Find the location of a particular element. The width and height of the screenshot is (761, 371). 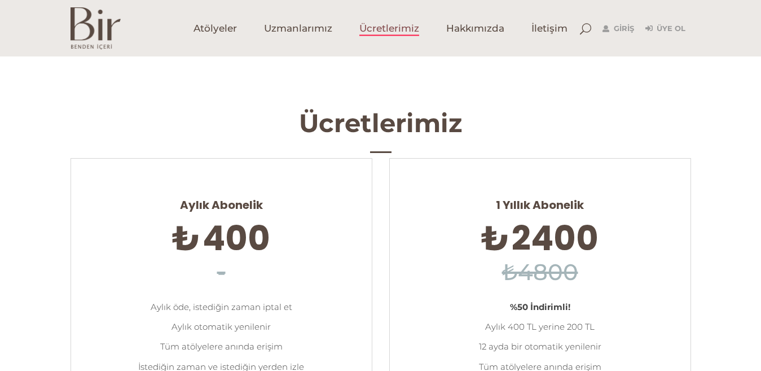

span: Uzmanlarımız is located at coordinates (298, 28).